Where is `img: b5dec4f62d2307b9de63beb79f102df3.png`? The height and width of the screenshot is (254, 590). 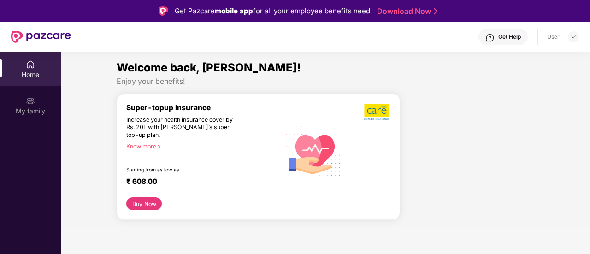
img: b5dec4f62d2307b9de63beb79f102df3.png is located at coordinates (377, 112).